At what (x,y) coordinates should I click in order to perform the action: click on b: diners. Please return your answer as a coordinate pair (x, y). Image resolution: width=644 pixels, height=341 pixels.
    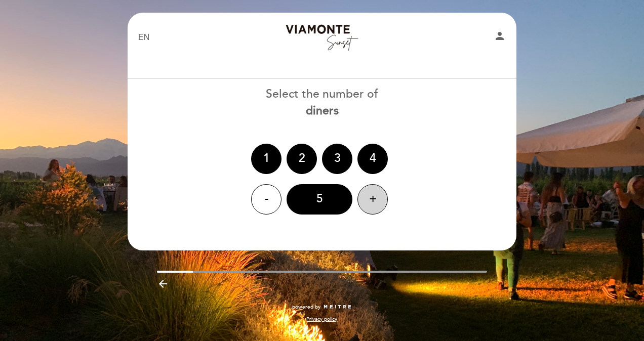
    Looking at the image, I should click on (322, 111).